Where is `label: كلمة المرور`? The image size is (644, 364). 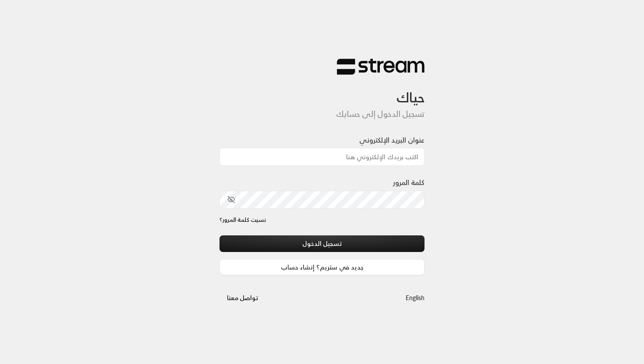 label: كلمة المرور is located at coordinates (409, 182).